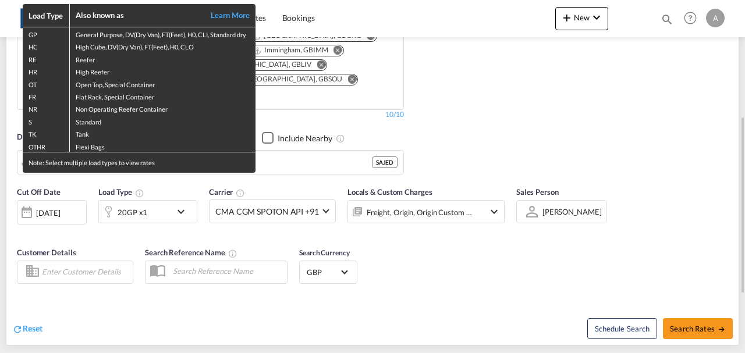 The height and width of the screenshot is (353, 745). I want to click on td: S, so click(46, 120).